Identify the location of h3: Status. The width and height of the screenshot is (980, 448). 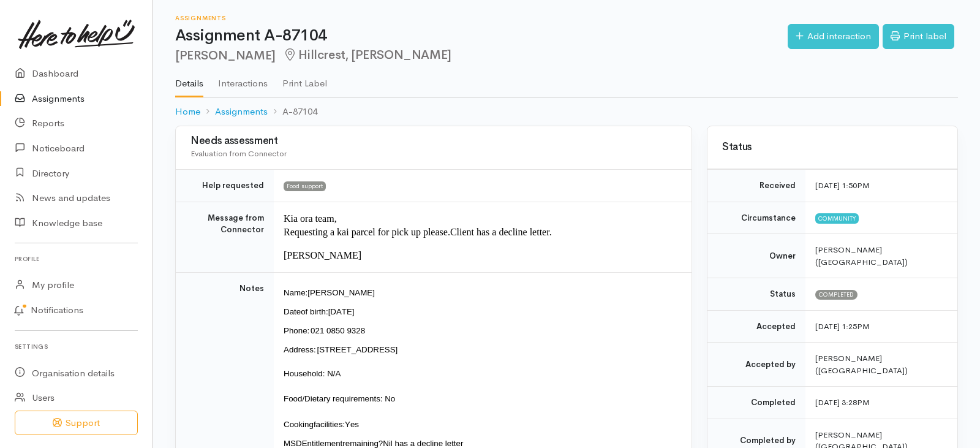
(832, 147).